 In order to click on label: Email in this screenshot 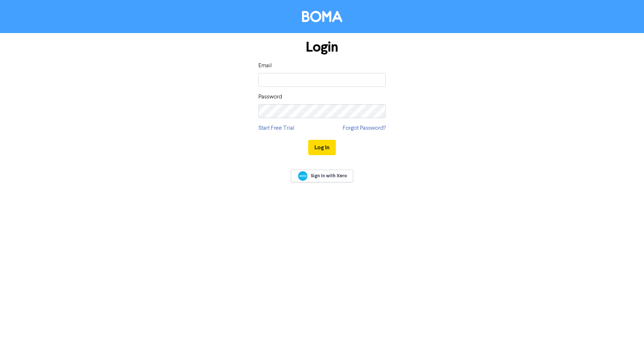, I will do `click(265, 66)`.